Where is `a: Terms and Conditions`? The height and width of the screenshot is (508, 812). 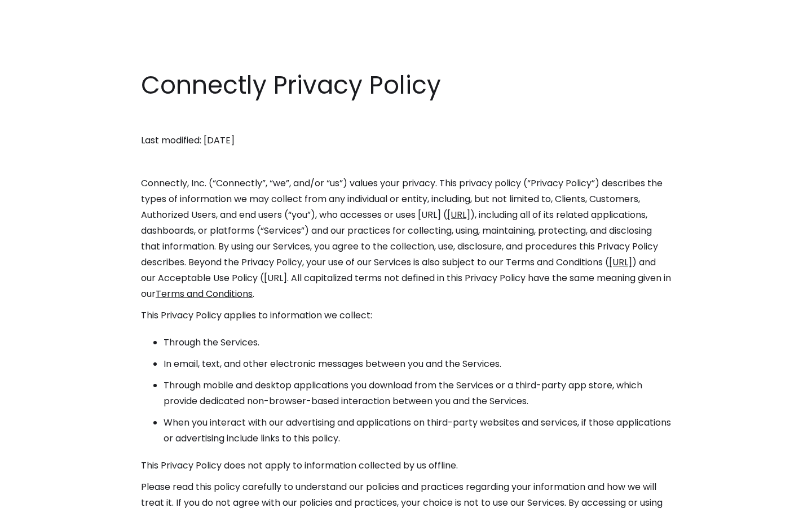
a: Terms and Conditions is located at coordinates (204, 293).